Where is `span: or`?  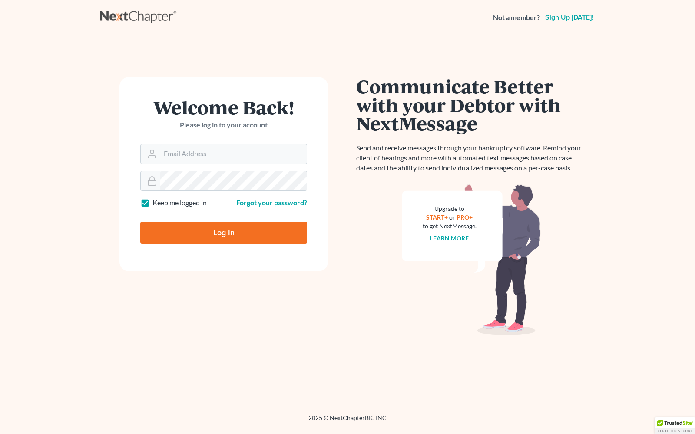 span: or is located at coordinates (453, 217).